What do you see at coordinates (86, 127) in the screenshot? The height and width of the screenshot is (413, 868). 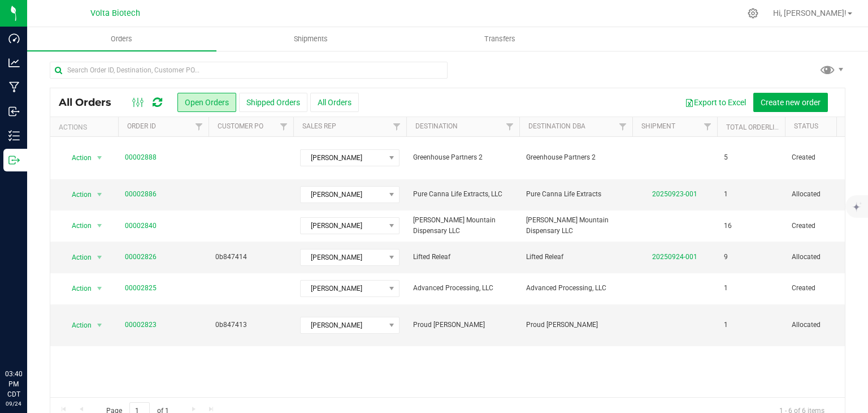 I see `div: Actions` at bounding box center [86, 127].